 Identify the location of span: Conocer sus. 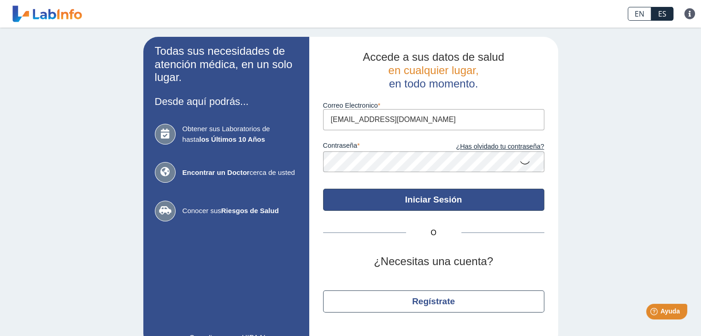
(240, 211).